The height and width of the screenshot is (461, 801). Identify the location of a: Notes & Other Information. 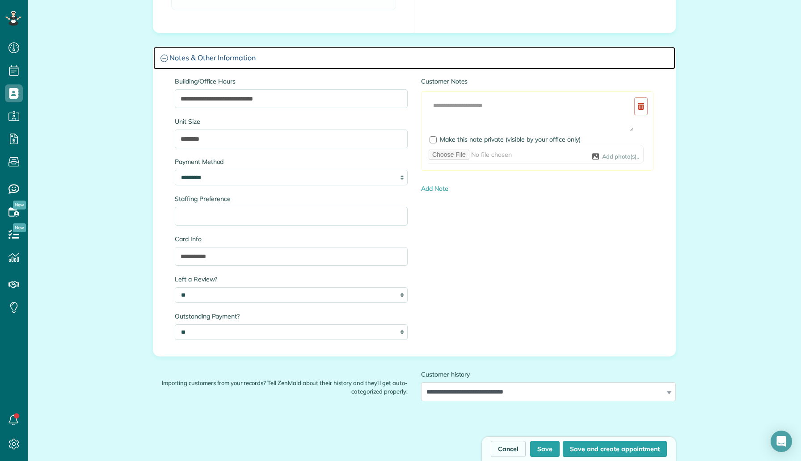
(414, 58).